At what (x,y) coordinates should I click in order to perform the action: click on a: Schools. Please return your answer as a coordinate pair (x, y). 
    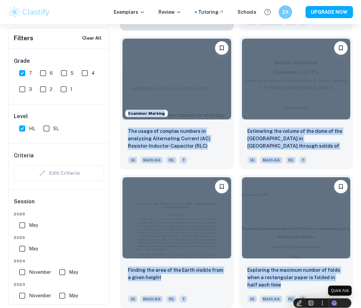
    Looking at the image, I should click on (247, 12).